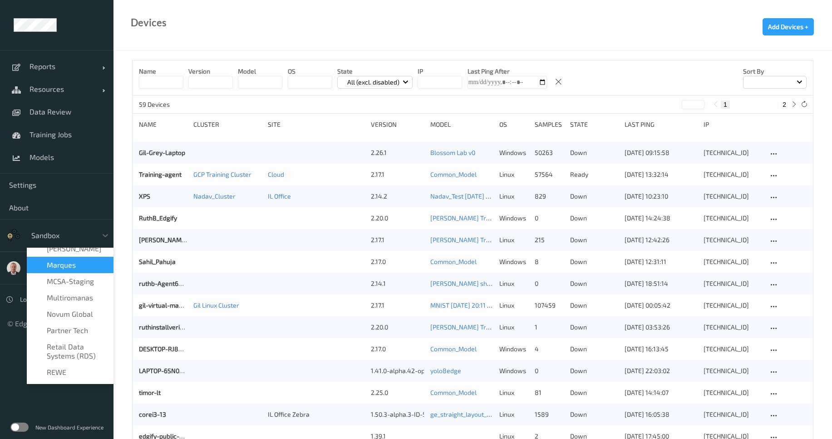 This screenshot has width=832, height=439. Describe the element at coordinates (550, 305) in the screenshot. I see `div: 107459` at that location.